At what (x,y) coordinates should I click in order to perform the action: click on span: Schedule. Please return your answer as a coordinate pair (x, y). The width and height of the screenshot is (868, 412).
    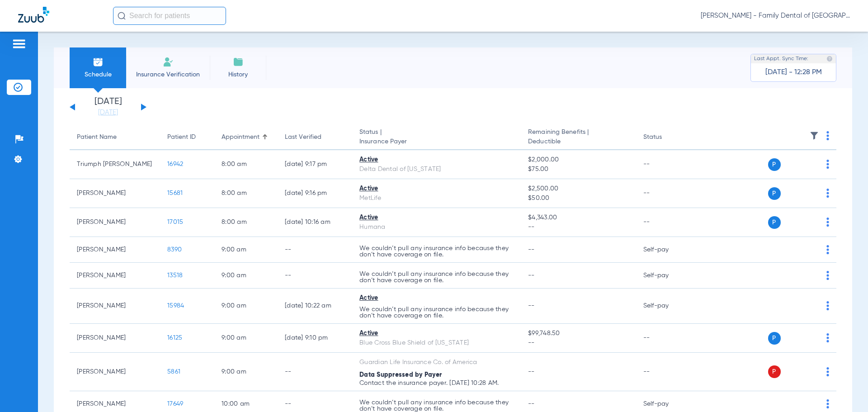
    Looking at the image, I should click on (98, 75).